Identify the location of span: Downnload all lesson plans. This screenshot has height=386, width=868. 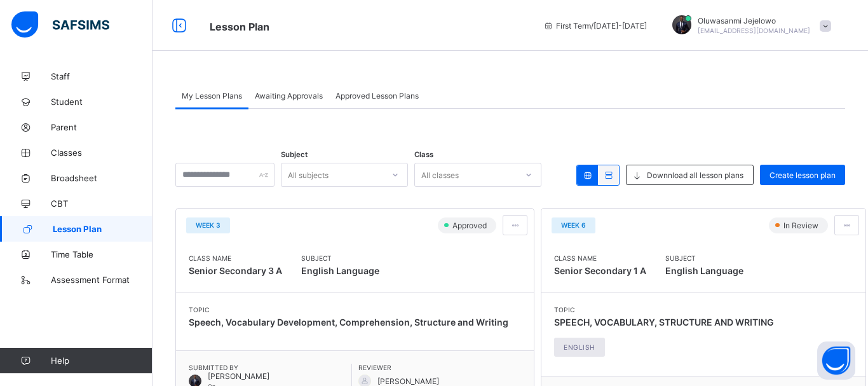
(696, 175).